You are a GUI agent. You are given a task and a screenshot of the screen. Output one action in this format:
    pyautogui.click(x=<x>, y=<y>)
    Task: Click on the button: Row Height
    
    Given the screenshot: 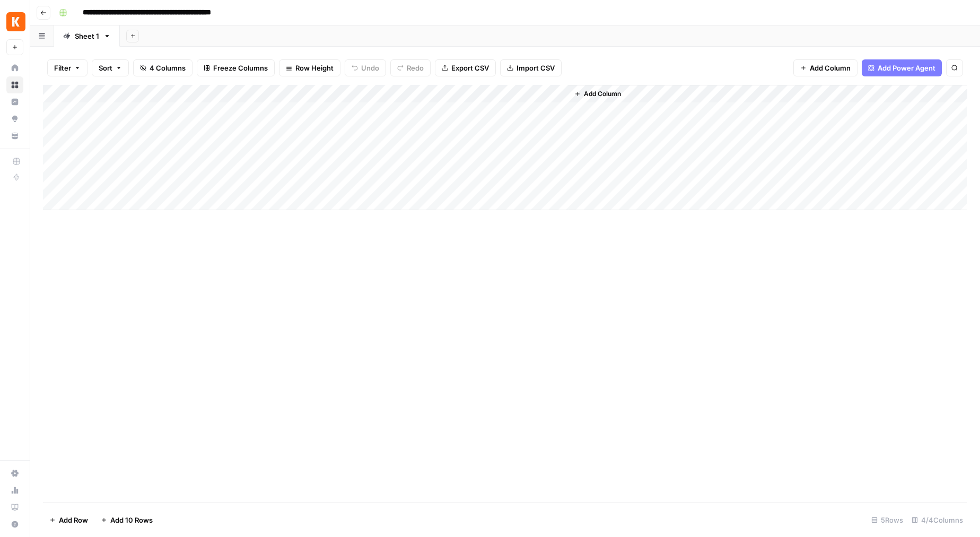 What is the action you would take?
    pyautogui.click(x=310, y=68)
    